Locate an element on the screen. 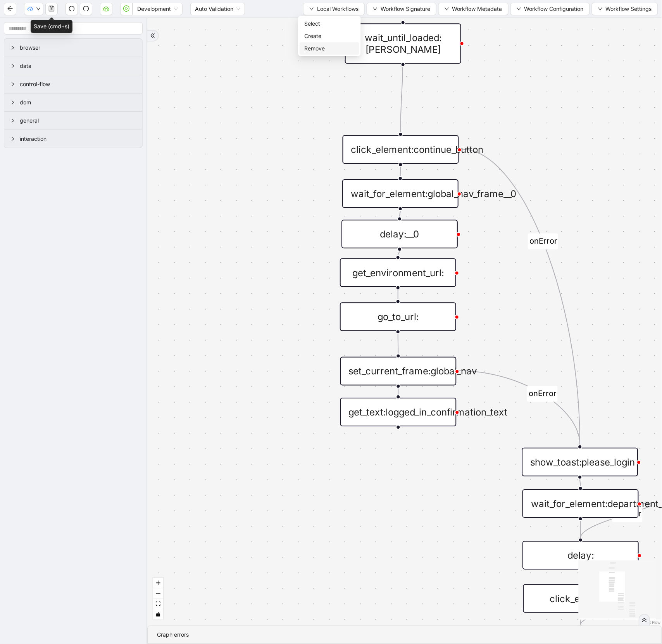  span: interaction is located at coordinates (78, 139).